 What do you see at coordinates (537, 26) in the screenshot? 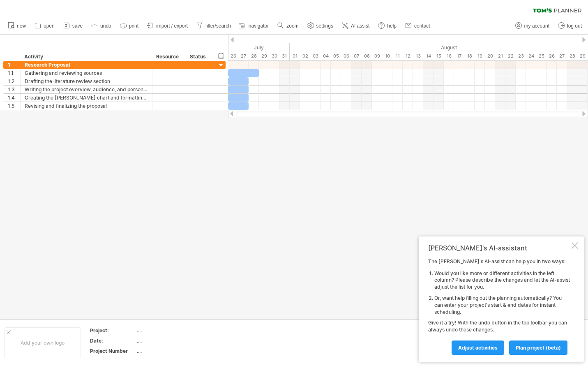
I see `span: my account` at bounding box center [537, 26].